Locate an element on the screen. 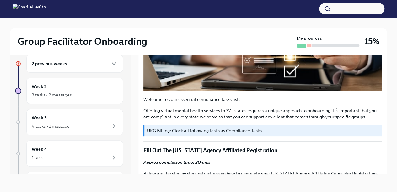 This screenshot has height=192, width=397. h3: 15% is located at coordinates (372, 41).